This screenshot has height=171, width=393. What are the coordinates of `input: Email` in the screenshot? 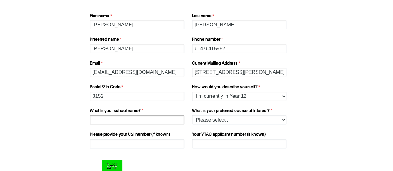 It's located at (137, 72).